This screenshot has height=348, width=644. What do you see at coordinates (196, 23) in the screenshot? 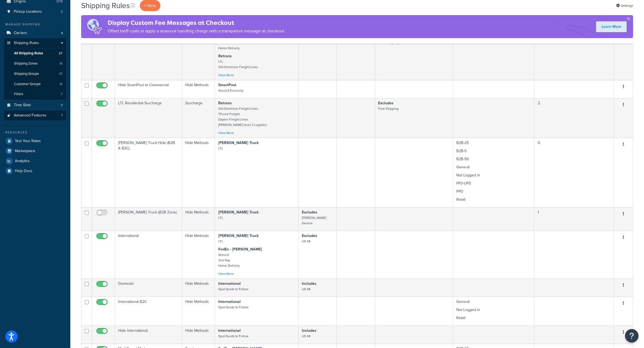
I see `h4: Display Custom Fee Messages at Checkout` at bounding box center [196, 23].